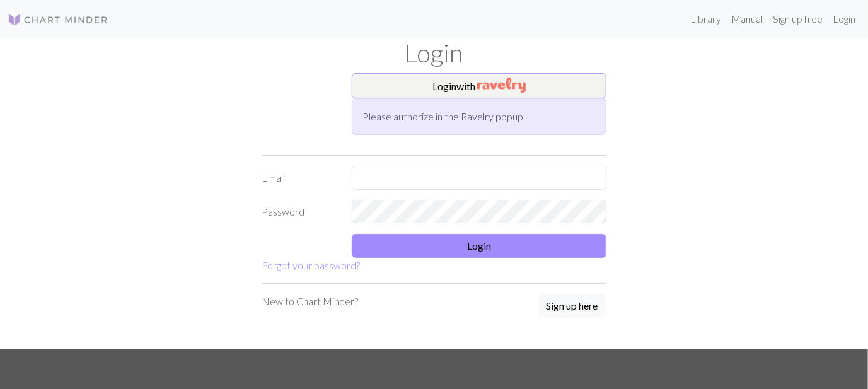 Image resolution: width=868 pixels, height=389 pixels. I want to click on a: Forgot your password?, so click(312, 265).